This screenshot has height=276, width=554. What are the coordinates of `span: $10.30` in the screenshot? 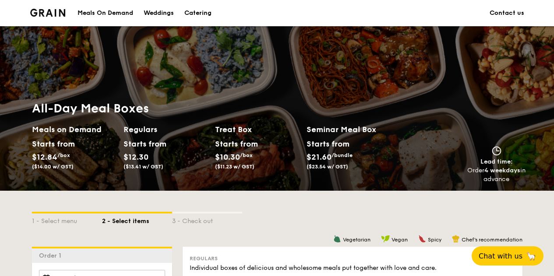 It's located at (227, 157).